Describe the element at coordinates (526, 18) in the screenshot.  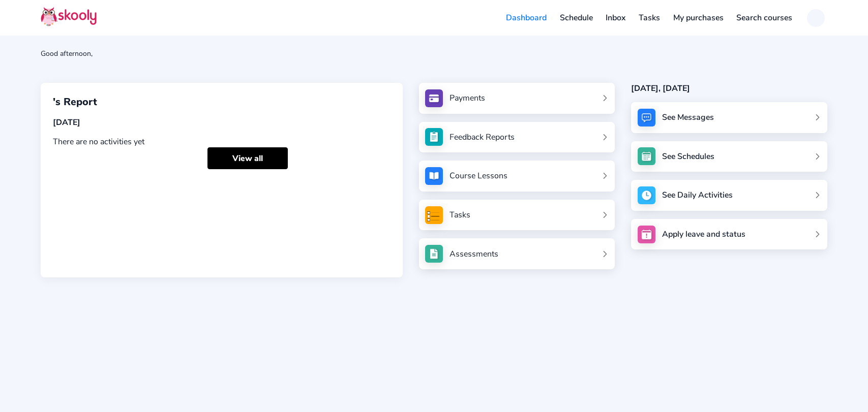
I see `a: Dashboard` at that location.